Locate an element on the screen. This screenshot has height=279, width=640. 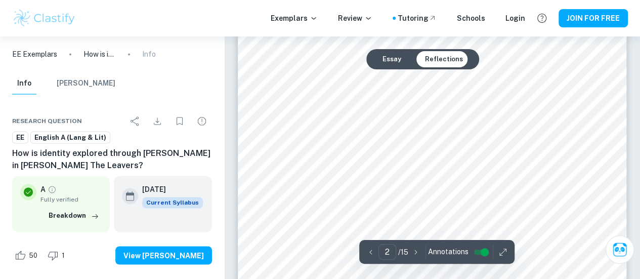
div: Dislike is located at coordinates (58, 255).